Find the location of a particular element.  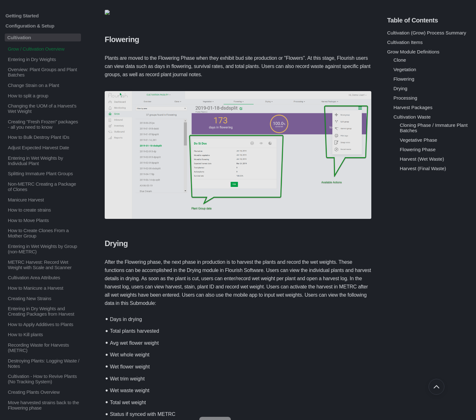

p: Change Strain on a Plant is located at coordinates (44, 85).